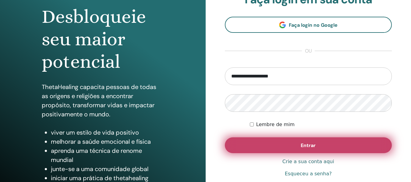  Describe the element at coordinates (308, 145) in the screenshot. I see `button: Entrar` at that location.